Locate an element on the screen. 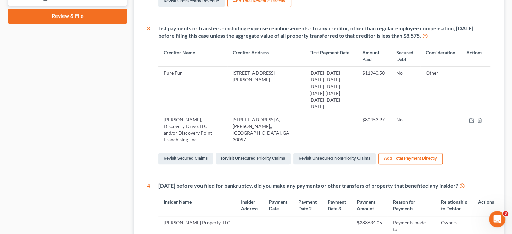 The height and width of the screenshot is (234, 512). td: Pure Fun is located at coordinates (192, 90).